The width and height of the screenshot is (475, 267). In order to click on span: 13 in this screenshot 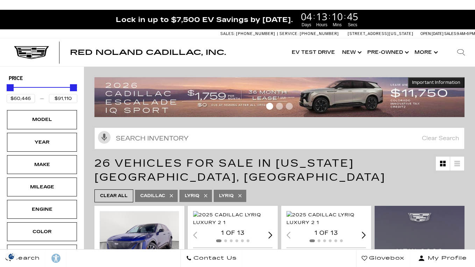, I will do `click(322, 16)`.